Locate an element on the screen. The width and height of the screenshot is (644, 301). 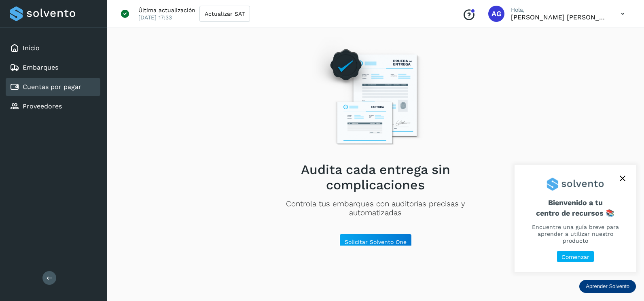
button: Solicitar Solvento One is located at coordinates (375, 242).